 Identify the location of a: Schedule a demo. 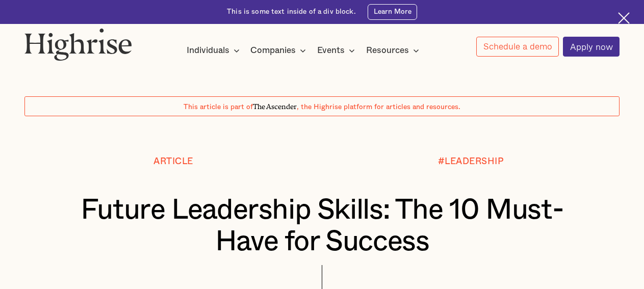
(518, 46).